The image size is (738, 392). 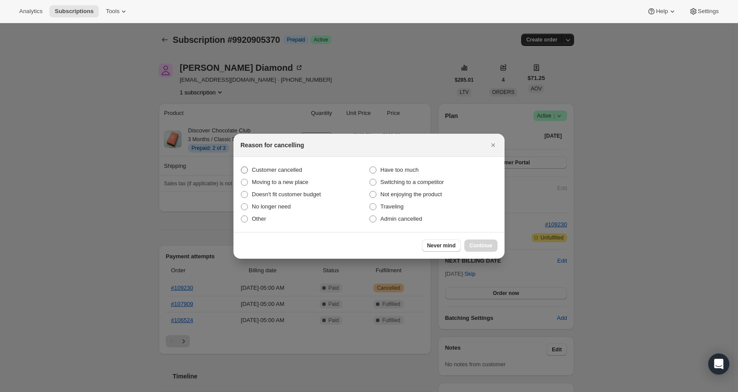 I want to click on span: Not enjoying the product, so click(x=411, y=194).